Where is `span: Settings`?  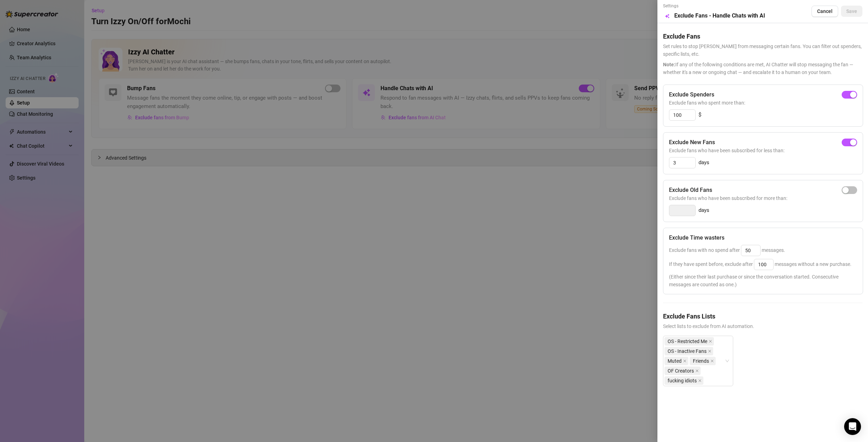 span: Settings is located at coordinates (714, 6).